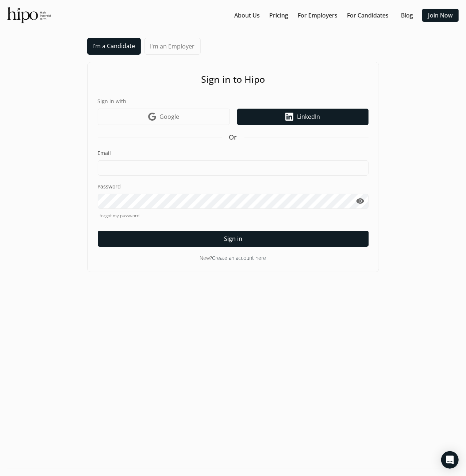 The image size is (466, 476). What do you see at coordinates (233, 239) in the screenshot?
I see `button: Sign in` at bounding box center [233, 239].